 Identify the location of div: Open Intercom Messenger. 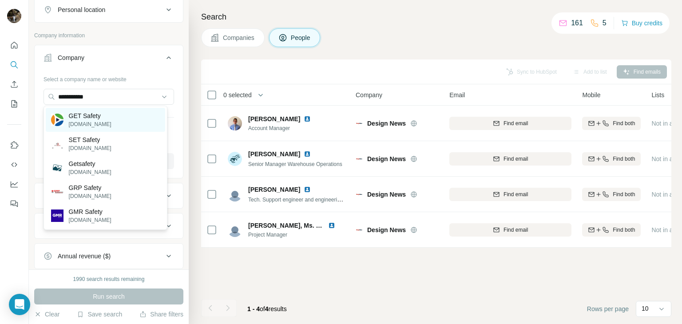
(20, 305).